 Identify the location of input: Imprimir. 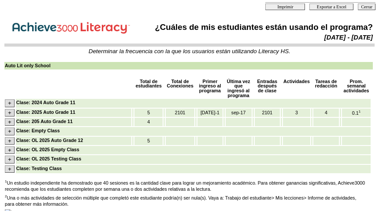
(285, 7).